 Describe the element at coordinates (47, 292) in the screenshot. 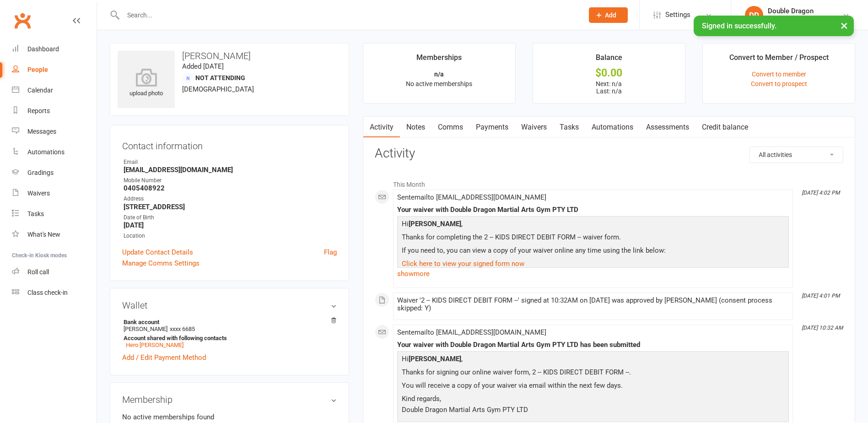

I see `div: Class check-in` at that location.